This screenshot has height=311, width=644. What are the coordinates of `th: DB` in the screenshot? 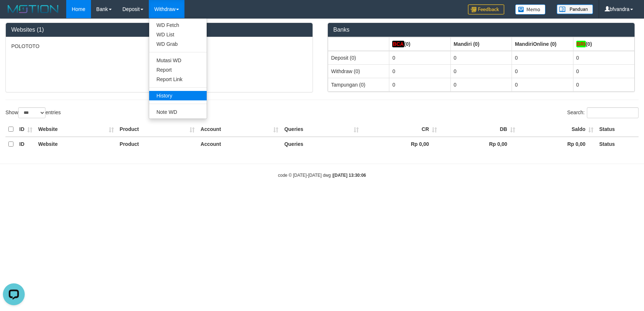 It's located at (479, 130).